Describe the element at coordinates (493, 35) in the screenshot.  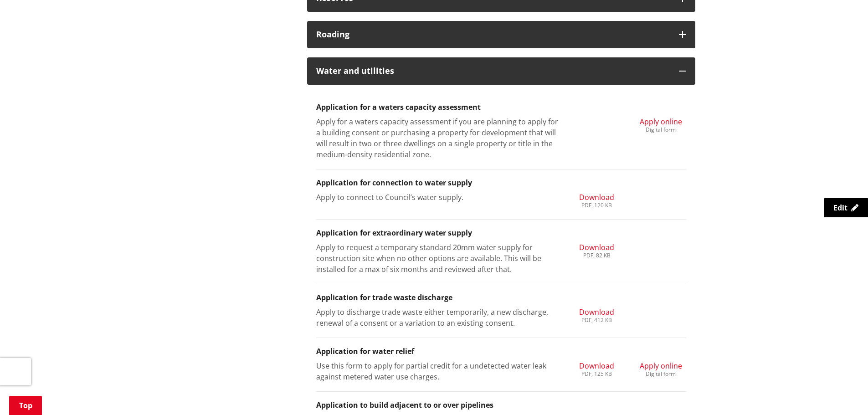
I see `h3: Roading` at that location.